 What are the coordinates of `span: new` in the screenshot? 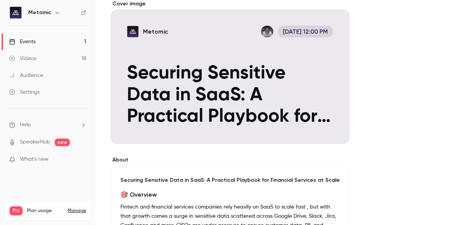 It's located at (62, 142).